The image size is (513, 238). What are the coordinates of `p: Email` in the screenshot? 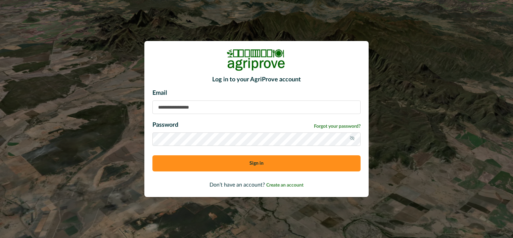 It's located at (257, 93).